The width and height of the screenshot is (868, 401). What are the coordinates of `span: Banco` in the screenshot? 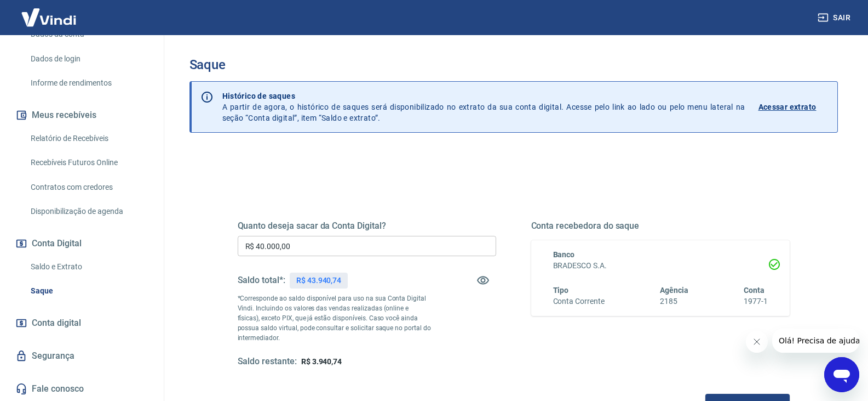 It's located at (564, 254).